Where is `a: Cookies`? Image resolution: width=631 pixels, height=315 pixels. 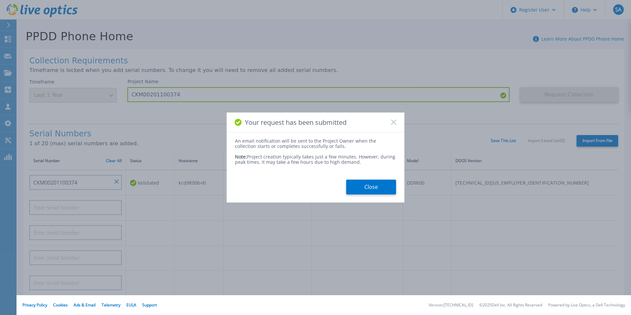 a: Cookies is located at coordinates (60, 304).